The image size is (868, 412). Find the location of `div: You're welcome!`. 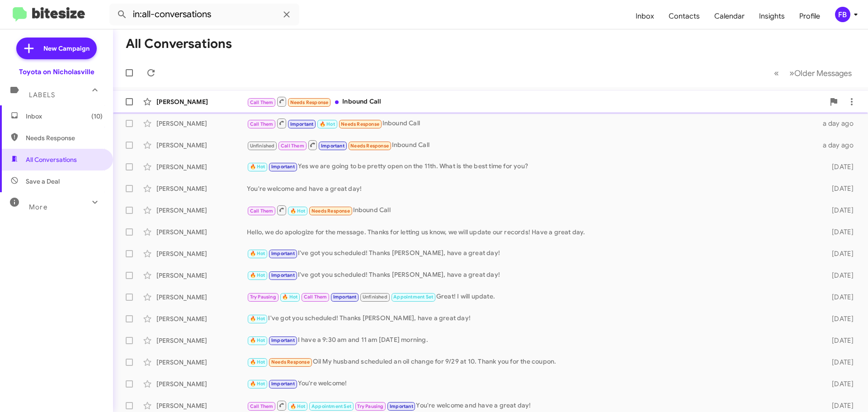

div: You're welcome! is located at coordinates (532, 384).